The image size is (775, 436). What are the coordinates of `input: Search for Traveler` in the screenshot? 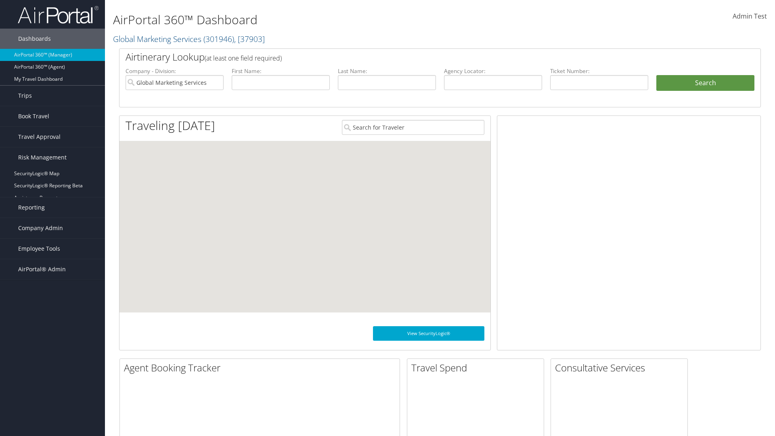 It's located at (413, 127).